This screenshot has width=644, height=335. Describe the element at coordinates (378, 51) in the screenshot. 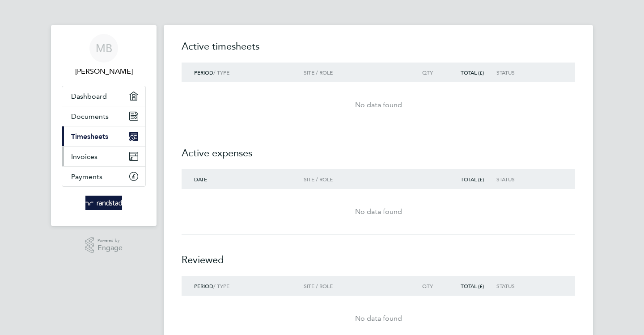

I see `h2: Active timesheets` at that location.